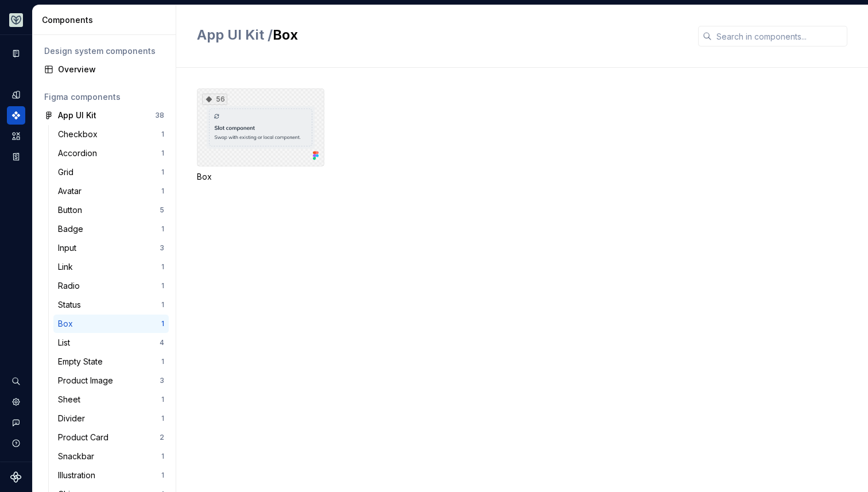  Describe the element at coordinates (66, 342) in the screenshot. I see `div: List` at that location.